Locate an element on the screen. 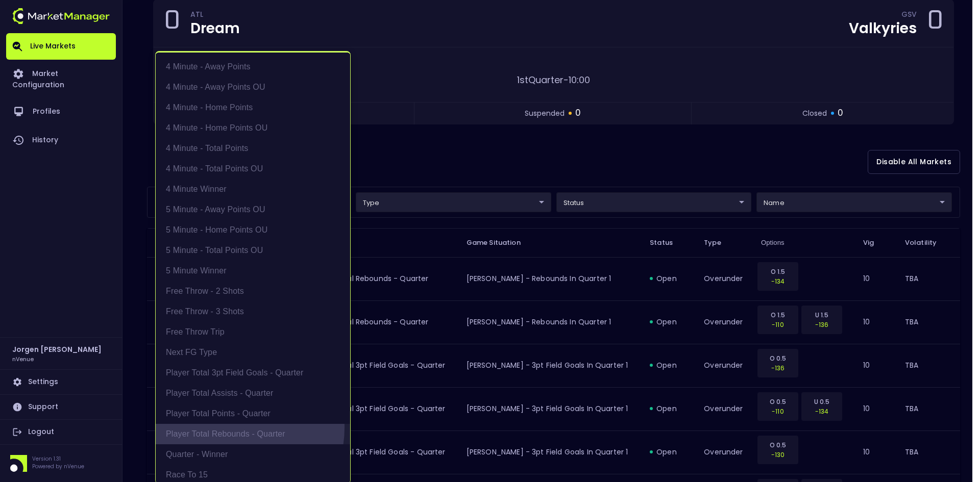 This screenshot has height=482, width=980. li: Quarter - Winner is located at coordinates (253, 455).